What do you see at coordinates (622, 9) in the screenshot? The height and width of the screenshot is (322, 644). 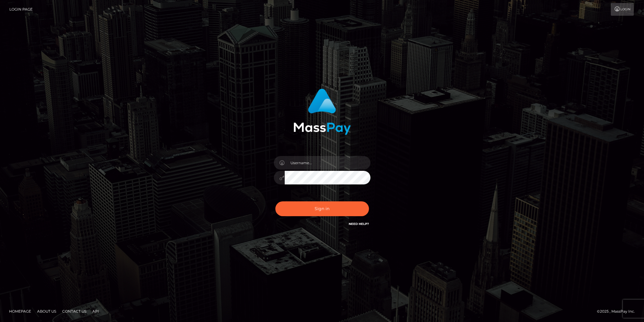 I see `a: Login` at bounding box center [622, 9].